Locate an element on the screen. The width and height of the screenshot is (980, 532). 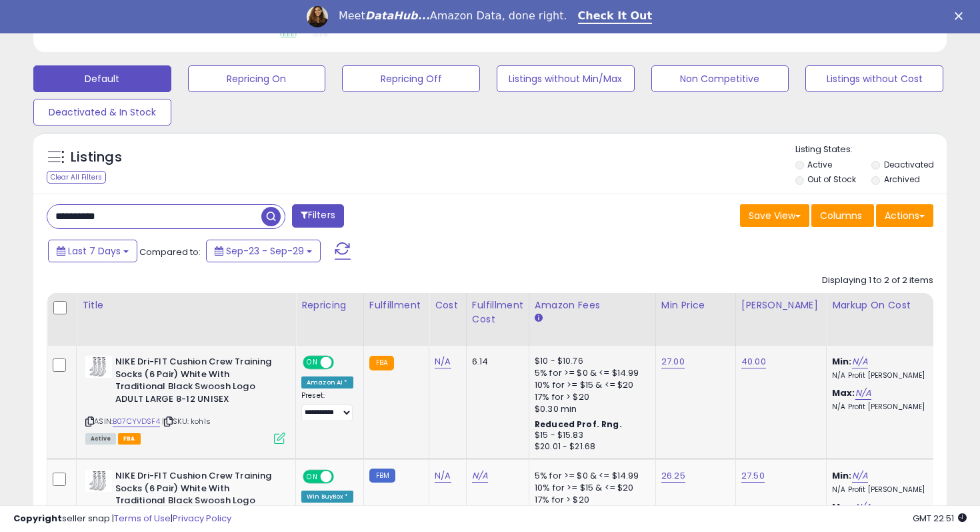
small: Amazon Fees. is located at coordinates (539, 318).